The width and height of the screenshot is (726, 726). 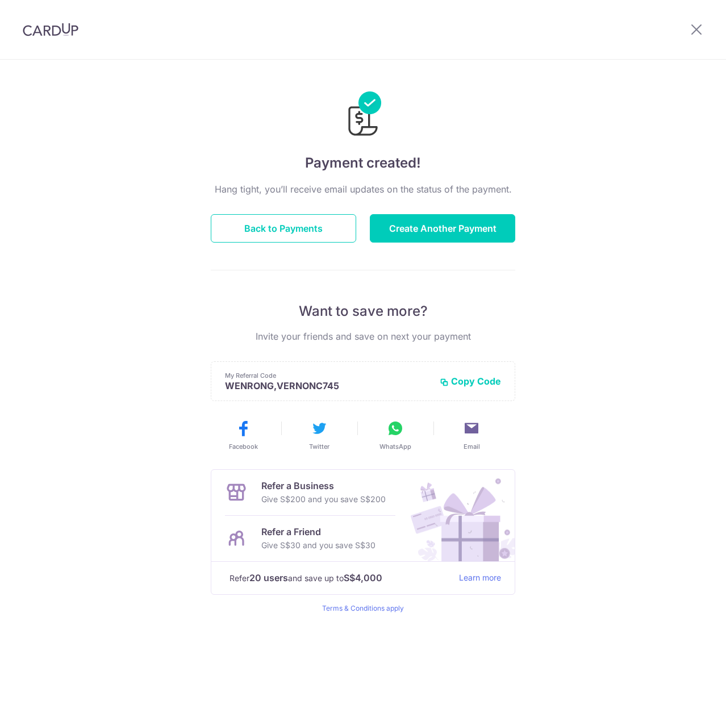 What do you see at coordinates (396, 435) in the screenshot?
I see `button: WhatsApp` at bounding box center [396, 435].